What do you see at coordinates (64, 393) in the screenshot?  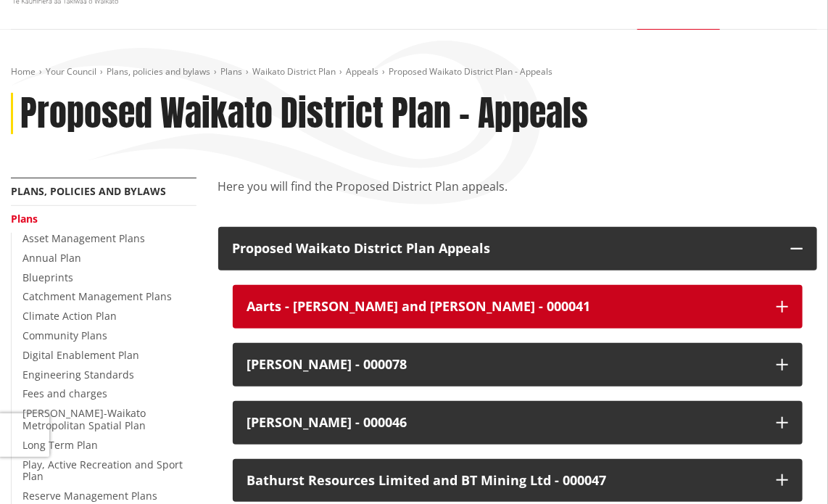 I see `a: Fees and charges` at bounding box center [64, 393].